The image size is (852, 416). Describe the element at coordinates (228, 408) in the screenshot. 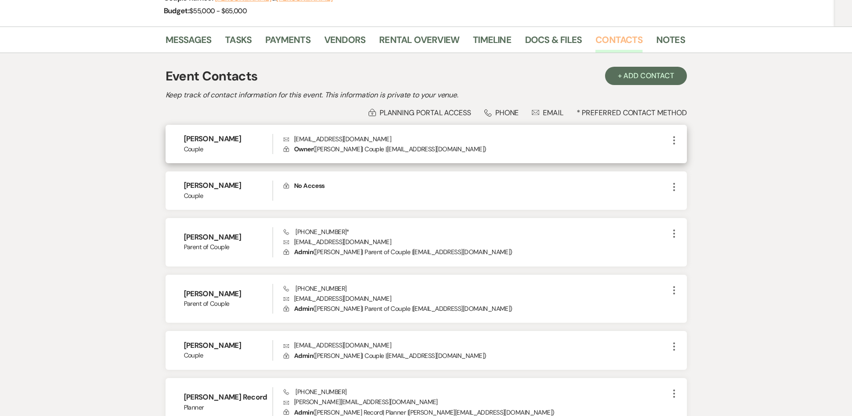

I see `span: Planner` at that location.